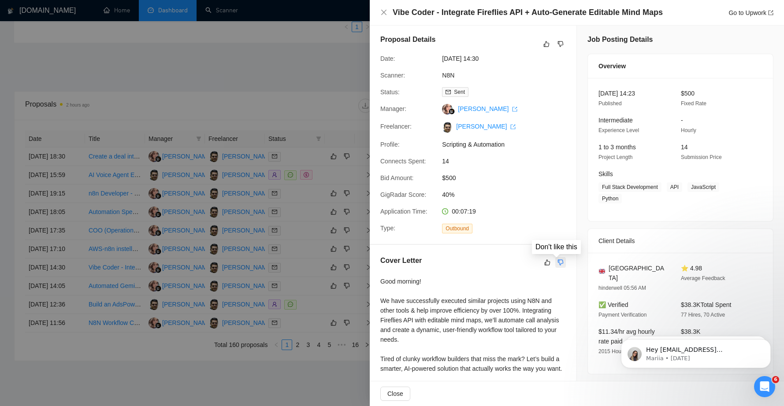 The image size is (784, 406). What do you see at coordinates (403, 161) in the screenshot?
I see `span: Connects Spent:` at bounding box center [403, 161].